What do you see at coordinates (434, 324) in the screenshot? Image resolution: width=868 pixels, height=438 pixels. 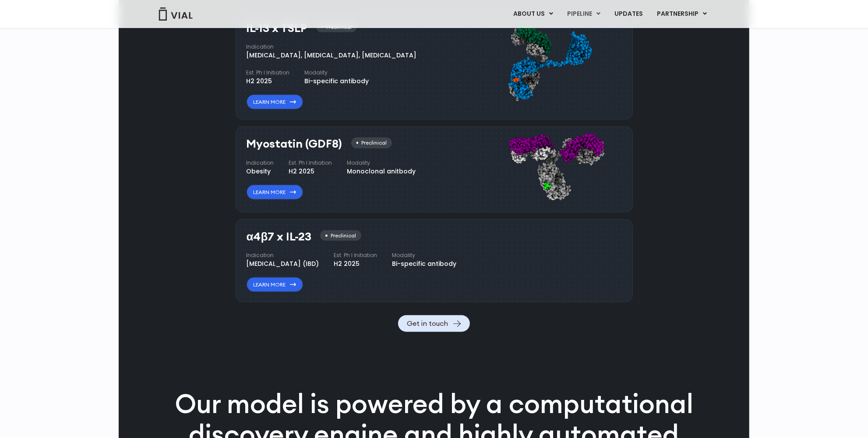 I see `a: Get in touch` at bounding box center [434, 324].